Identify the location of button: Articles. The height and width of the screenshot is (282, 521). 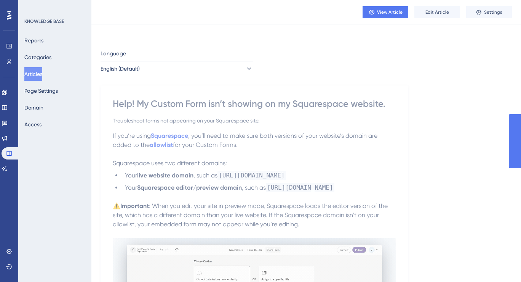
(33, 74).